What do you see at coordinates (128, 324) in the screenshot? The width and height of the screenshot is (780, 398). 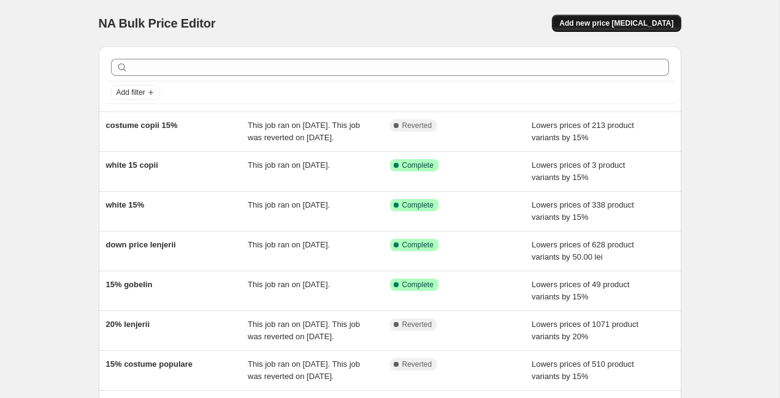 I see `span: 20% lenjerii` at bounding box center [128, 324].